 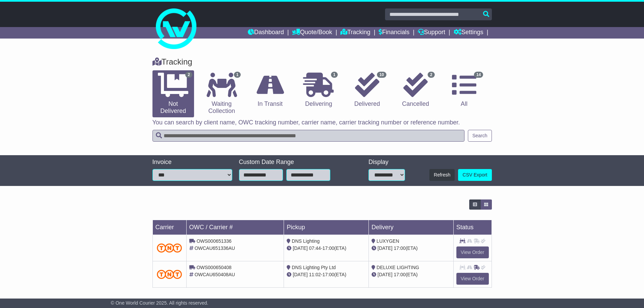 I want to click on td: Pickup, so click(x=327, y=228).